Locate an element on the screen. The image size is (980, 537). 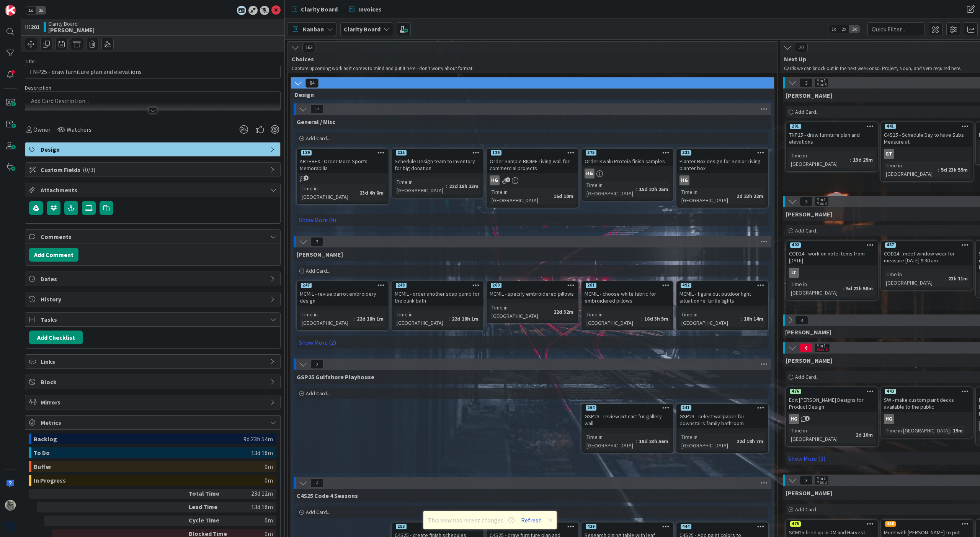
span: Block is located at coordinates (154, 382).